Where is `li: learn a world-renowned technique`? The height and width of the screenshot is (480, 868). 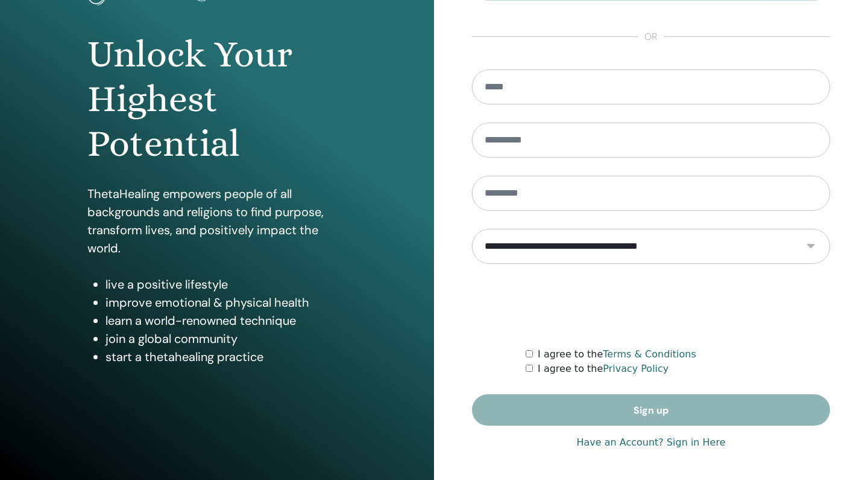
li: learn a world-renowned technique is located at coordinates (226, 320).